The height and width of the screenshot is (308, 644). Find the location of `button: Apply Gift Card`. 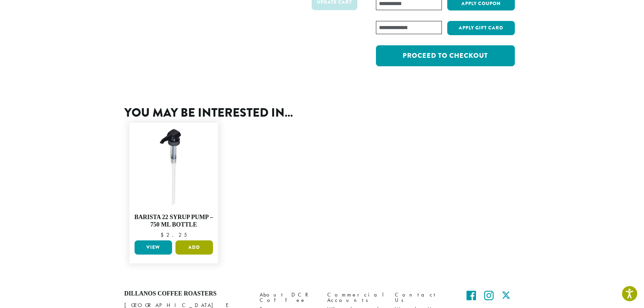

button: Apply Gift Card is located at coordinates (481, 28).